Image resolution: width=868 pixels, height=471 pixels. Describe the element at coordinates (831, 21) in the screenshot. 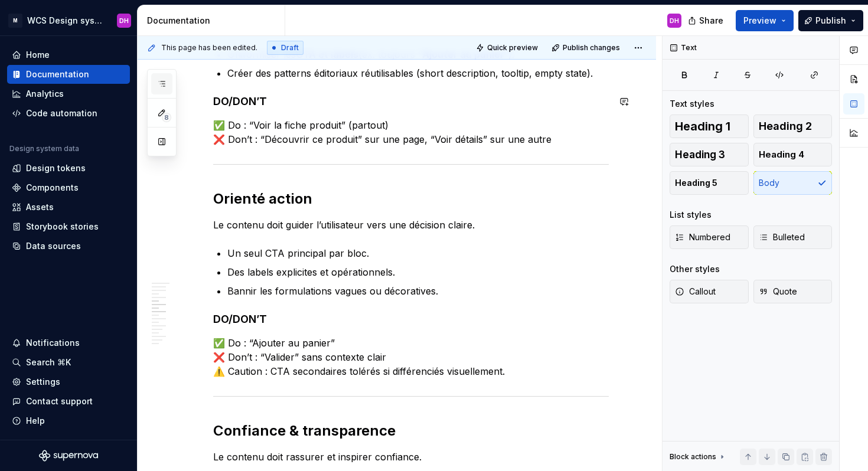

I see `button: Publish` at that location.